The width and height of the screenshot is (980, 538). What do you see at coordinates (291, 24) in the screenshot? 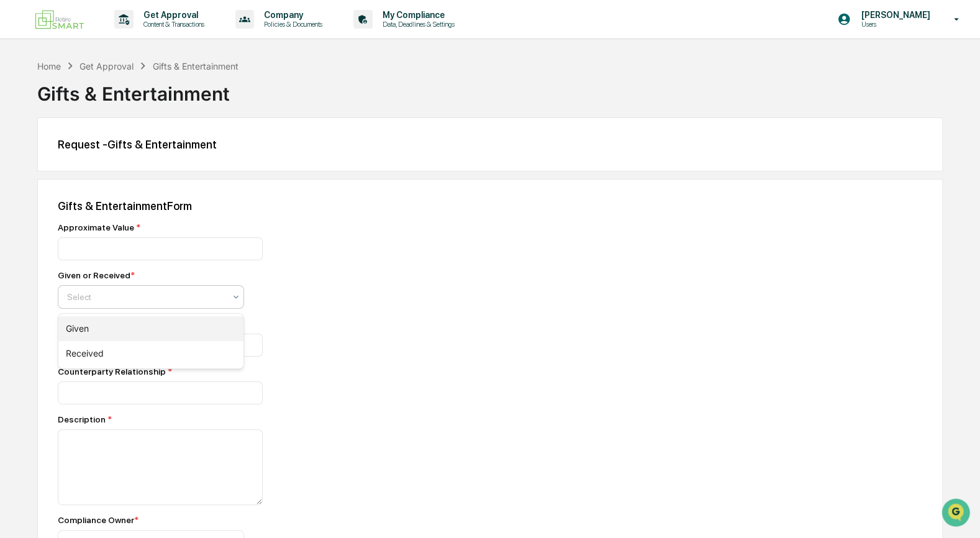
I see `p: Policies & Documents` at bounding box center [291, 24].